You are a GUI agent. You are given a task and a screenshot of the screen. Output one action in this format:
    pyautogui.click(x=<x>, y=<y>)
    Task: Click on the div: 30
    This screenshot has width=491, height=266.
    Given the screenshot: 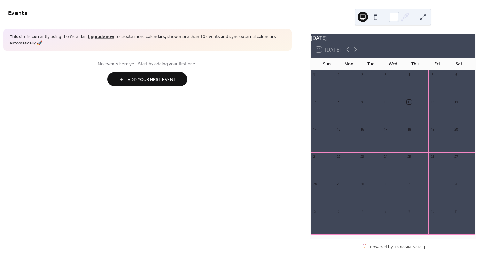 What is the action you would take?
    pyautogui.click(x=362, y=184)
    